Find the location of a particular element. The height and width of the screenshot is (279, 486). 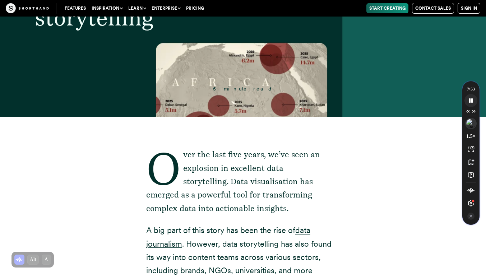

p: A big part of this story has been the rise of . However, data storytelling has also found its way... is located at coordinates (243, 251).